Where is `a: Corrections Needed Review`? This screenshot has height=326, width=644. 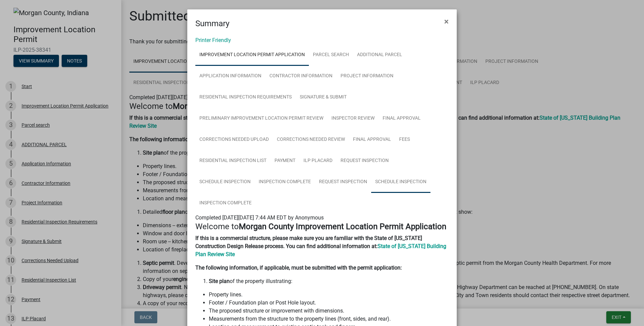 a: Corrections Needed Review is located at coordinates (311, 140).